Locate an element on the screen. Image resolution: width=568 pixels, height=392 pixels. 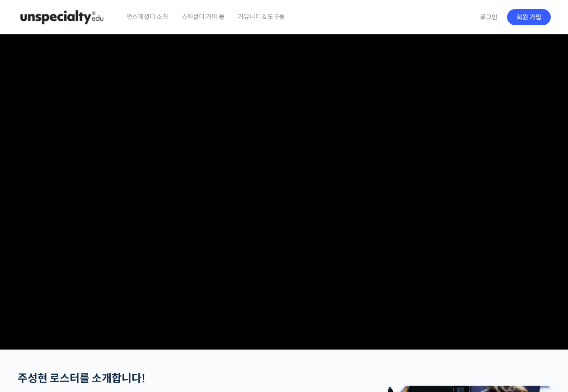
strong: 주성현 로스터를 소개합니다! is located at coordinates (81, 379).